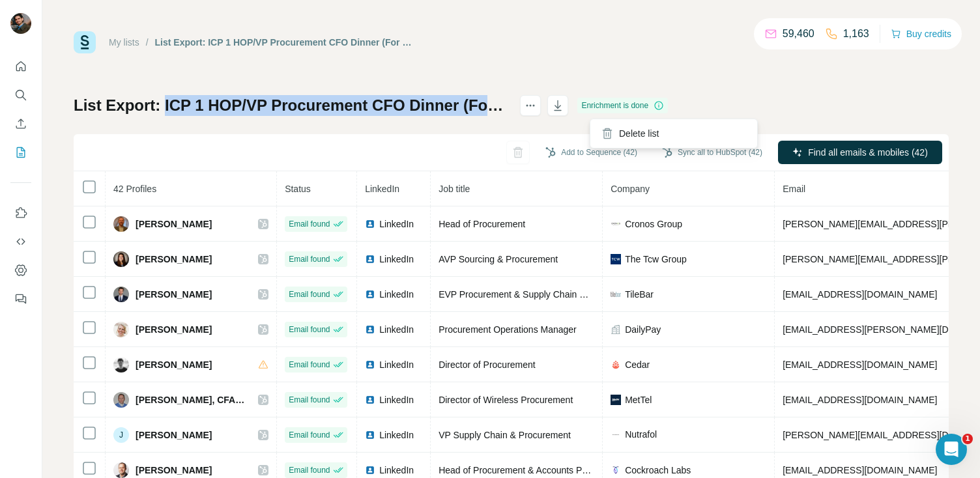  What do you see at coordinates (124, 42) in the screenshot?
I see `a: My lists` at bounding box center [124, 42].